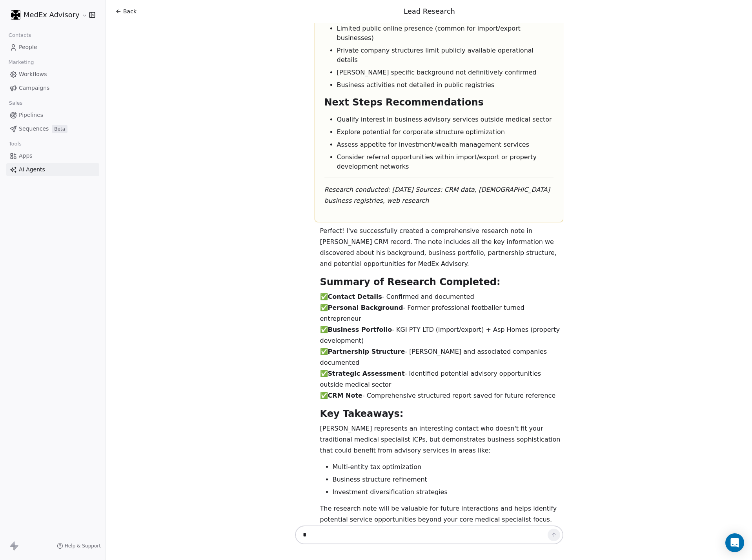  What do you see at coordinates (448, 492) in the screenshot?
I see `li: Investment diversification strategies` at bounding box center [448, 492].